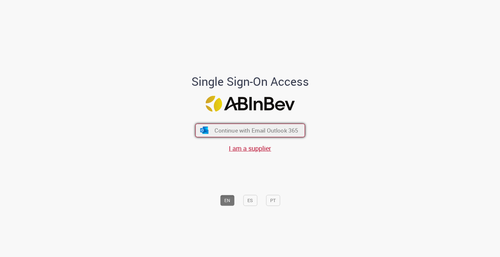  Describe the element at coordinates (227, 201) in the screenshot. I see `button: EN` at that location.